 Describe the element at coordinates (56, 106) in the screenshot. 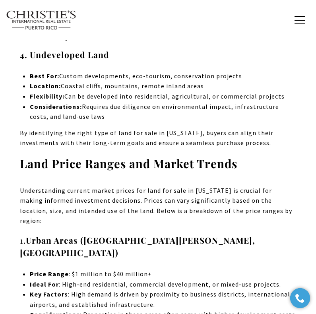

I see `strong: Considerations:` at that location.